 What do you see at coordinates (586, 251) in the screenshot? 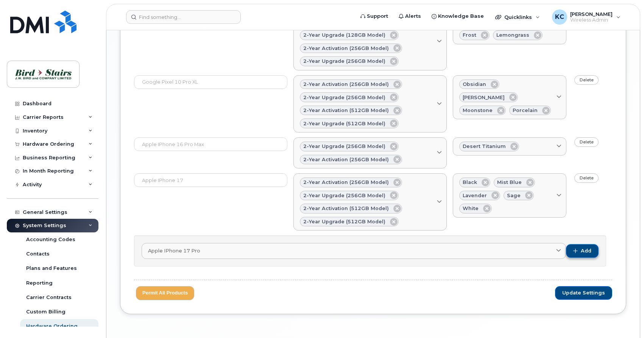
I see `span: Add` at bounding box center [586, 251].